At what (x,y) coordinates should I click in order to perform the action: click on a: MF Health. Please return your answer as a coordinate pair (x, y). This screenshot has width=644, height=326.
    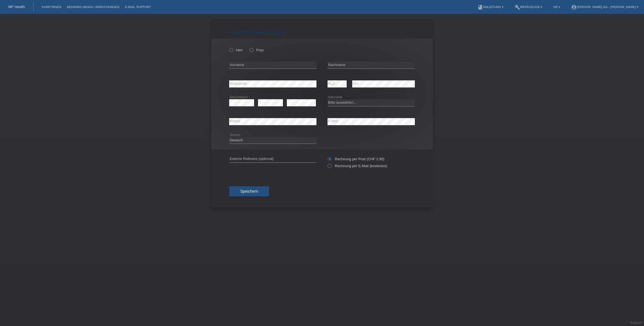
    Looking at the image, I should click on (17, 6).